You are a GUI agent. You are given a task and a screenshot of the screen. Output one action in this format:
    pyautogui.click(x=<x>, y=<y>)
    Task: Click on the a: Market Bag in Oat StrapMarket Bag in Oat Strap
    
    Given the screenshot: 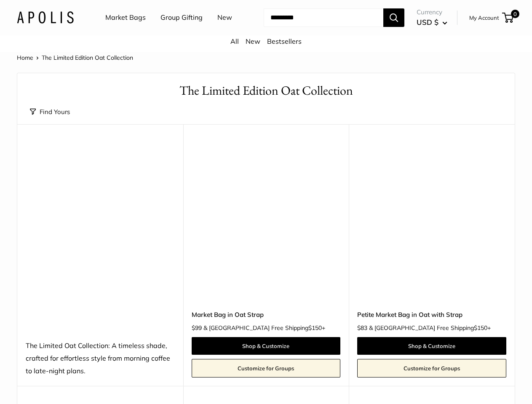 What is the action you would take?
    pyautogui.click(x=266, y=220)
    